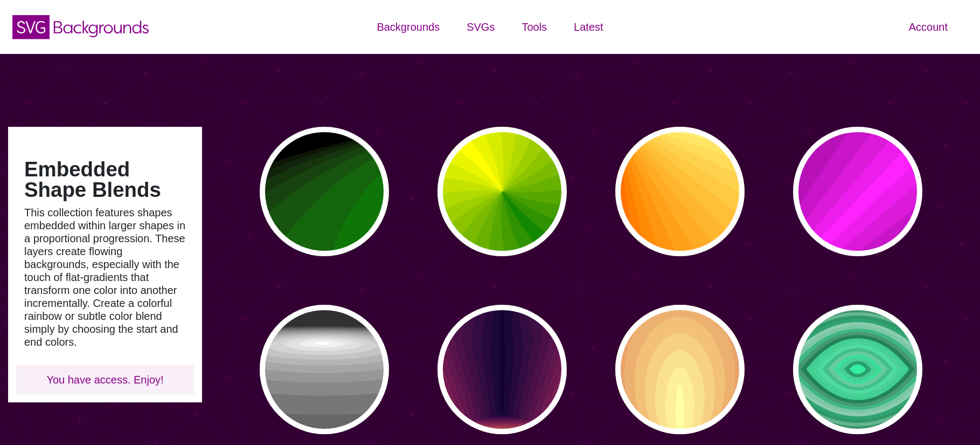 This screenshot has height=445, width=980. I want to click on a: Latest, so click(588, 27).